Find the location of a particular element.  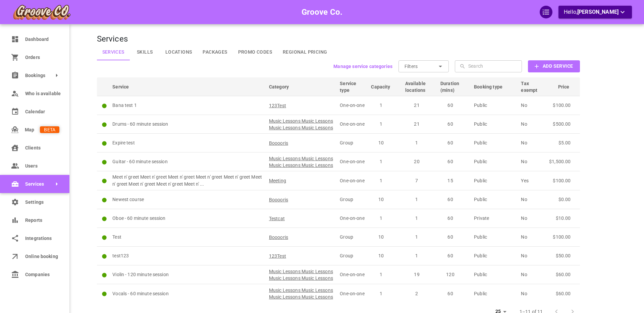

span: Users is located at coordinates (42, 166).